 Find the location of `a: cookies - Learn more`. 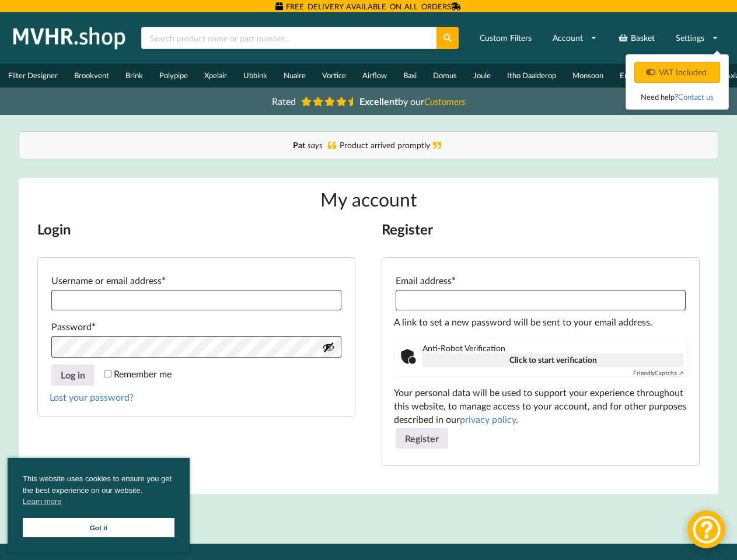

a: cookies - Learn more is located at coordinates (42, 501).